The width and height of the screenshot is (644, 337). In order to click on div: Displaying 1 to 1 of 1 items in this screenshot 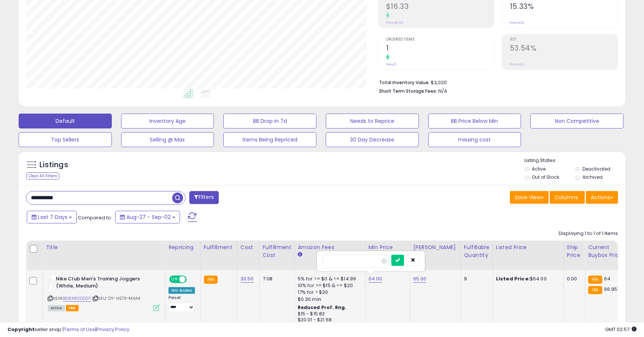, I will do `click(588, 233)`.